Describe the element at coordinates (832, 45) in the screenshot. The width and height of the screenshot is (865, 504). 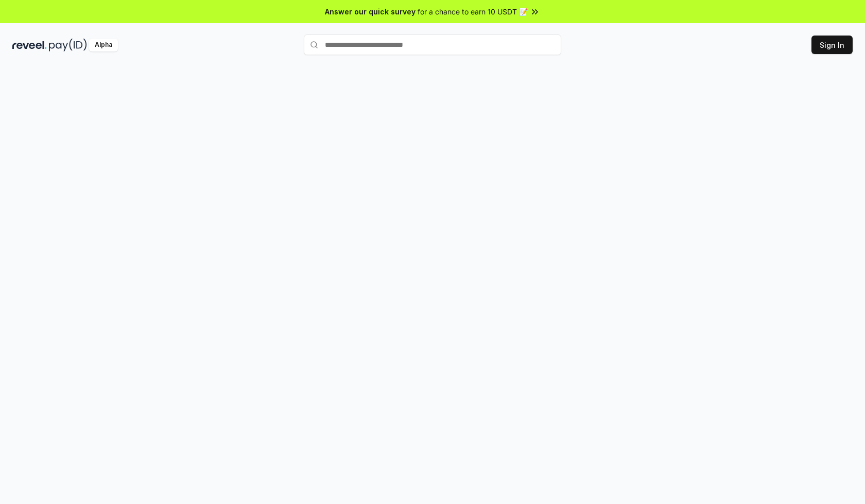
I see `button: Sign In` at that location.